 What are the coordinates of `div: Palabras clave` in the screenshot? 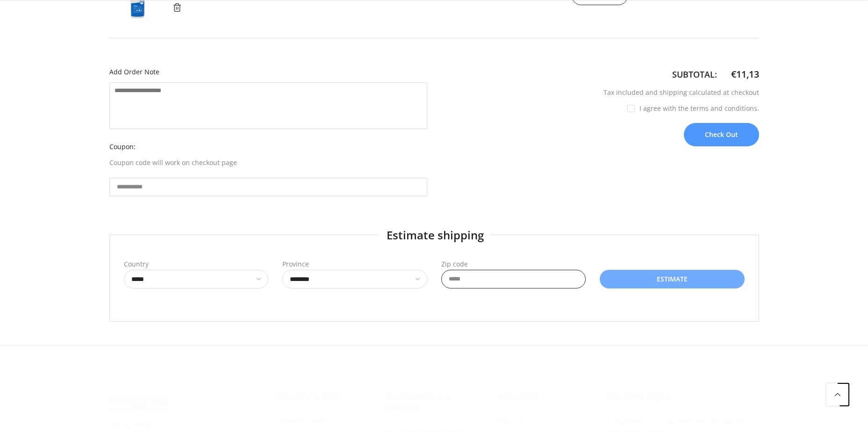 It's located at (129, 58).